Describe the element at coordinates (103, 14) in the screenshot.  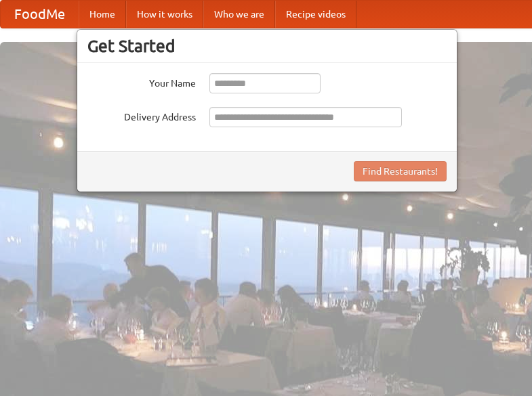
I see `a: Home` at that location.